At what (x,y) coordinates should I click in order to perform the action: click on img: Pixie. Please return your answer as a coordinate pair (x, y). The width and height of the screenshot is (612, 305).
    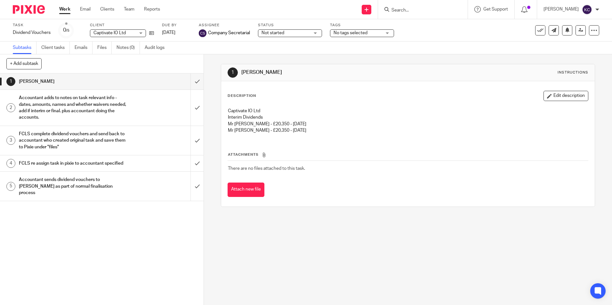
    Looking at the image, I should click on (29, 9).